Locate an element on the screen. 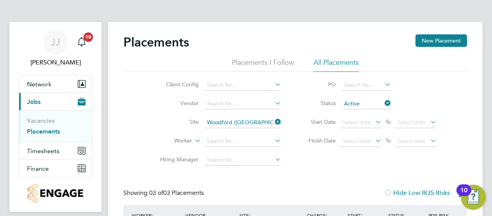  li: All Placements is located at coordinates (336, 65).